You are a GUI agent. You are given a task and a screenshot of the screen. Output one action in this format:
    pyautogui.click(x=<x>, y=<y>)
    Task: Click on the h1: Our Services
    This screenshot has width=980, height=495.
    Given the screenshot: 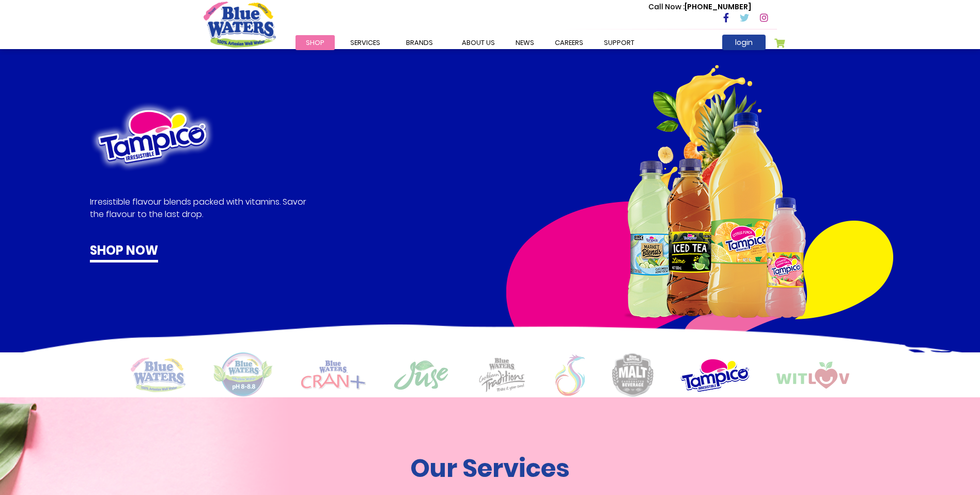 What is the action you would take?
    pyautogui.click(x=490, y=469)
    